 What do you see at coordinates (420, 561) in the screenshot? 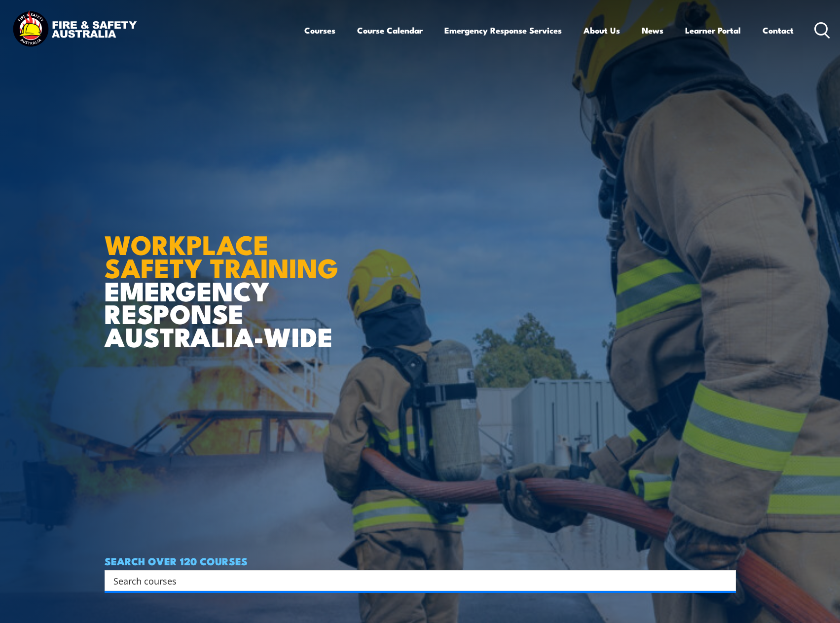
I see `h4: SEARCH OVER 120 COURSES` at bounding box center [420, 561].